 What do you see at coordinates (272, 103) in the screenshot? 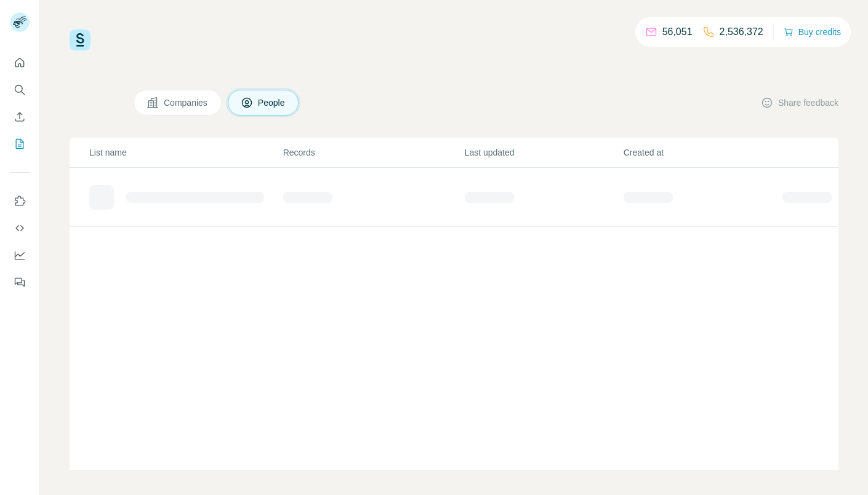
I see `span: People` at bounding box center [272, 103].